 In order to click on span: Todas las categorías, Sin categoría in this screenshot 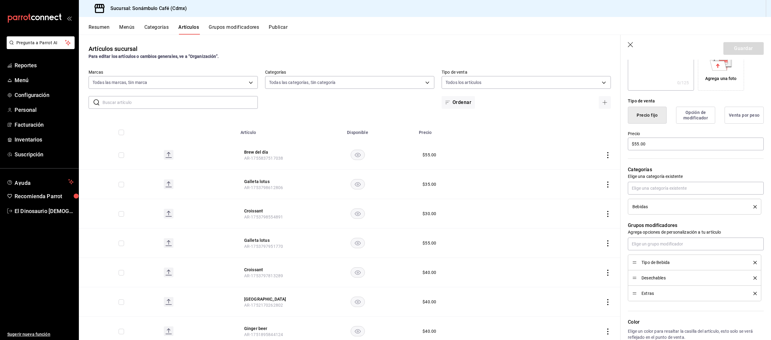, I will do `click(302, 82)`.